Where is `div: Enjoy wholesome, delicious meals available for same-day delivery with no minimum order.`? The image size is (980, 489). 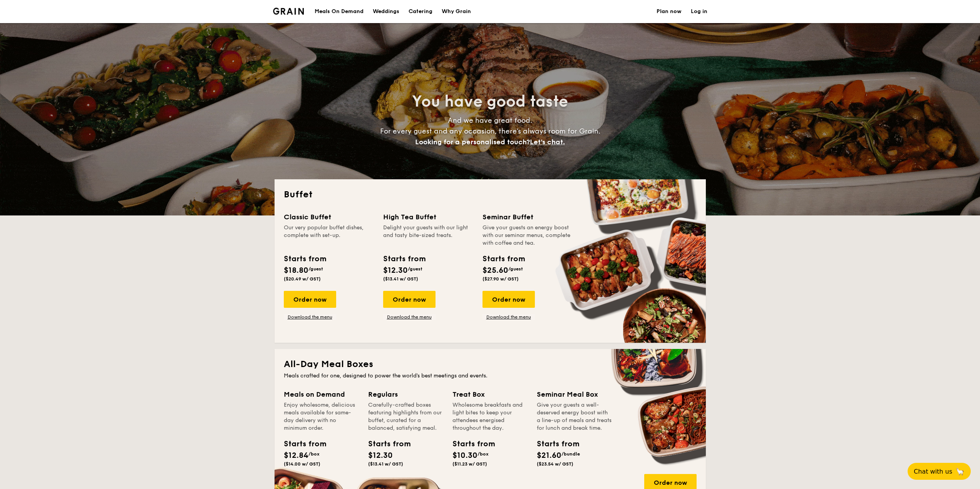 div: Enjoy wholesome, delicious meals available for same-day delivery with no minimum order. is located at coordinates (321, 417).